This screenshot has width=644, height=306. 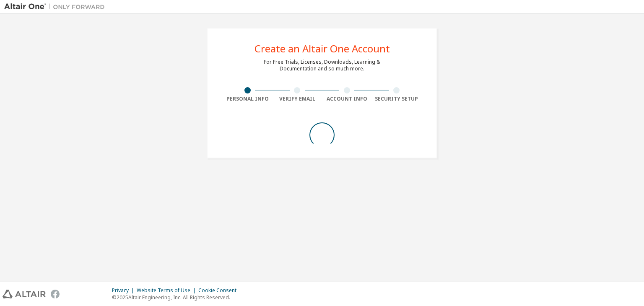 I want to click on div: Create an Altair One Account, so click(x=322, y=49).